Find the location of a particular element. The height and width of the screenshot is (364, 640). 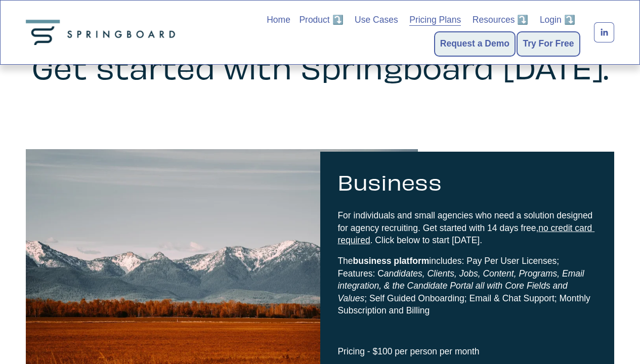

p: Pricing - $100 per person per month is located at coordinates (467, 352).